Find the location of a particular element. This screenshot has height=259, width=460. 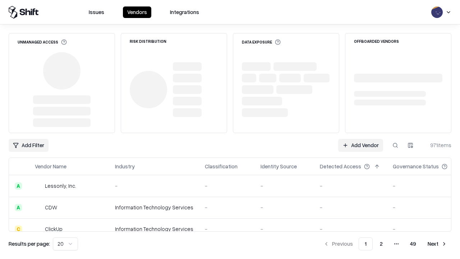

div: C is located at coordinates (18, 229).